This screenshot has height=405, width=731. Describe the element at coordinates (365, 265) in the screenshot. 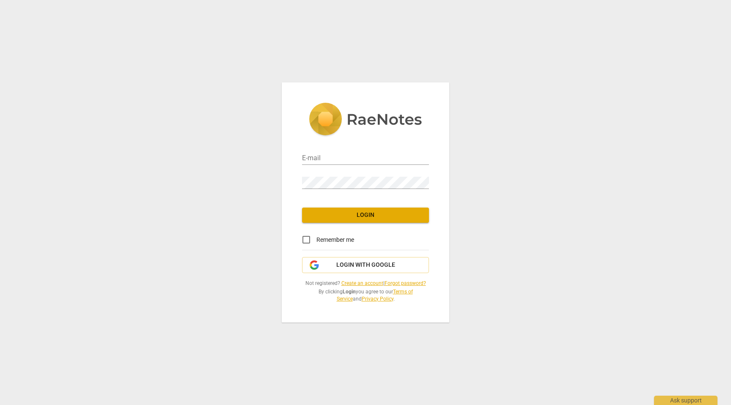

I see `button: Login with Google` at that location.